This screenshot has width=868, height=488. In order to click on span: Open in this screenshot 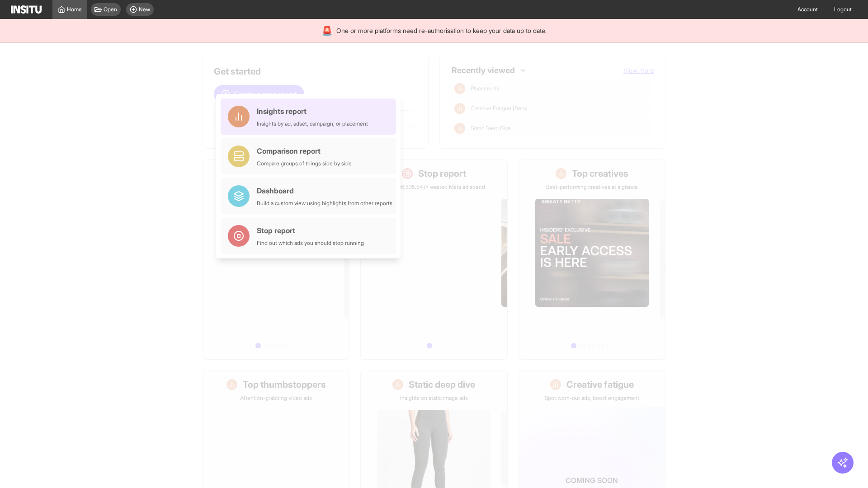, I will do `click(110, 9)`.